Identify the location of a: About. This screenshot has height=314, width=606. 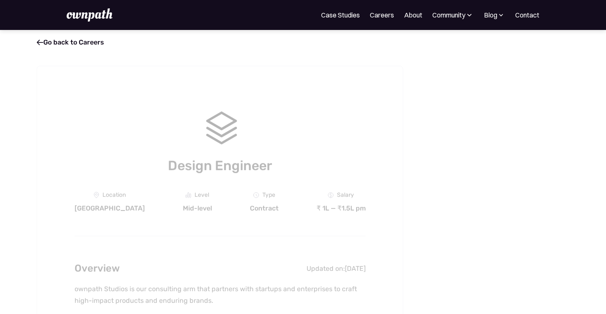
(413, 15).